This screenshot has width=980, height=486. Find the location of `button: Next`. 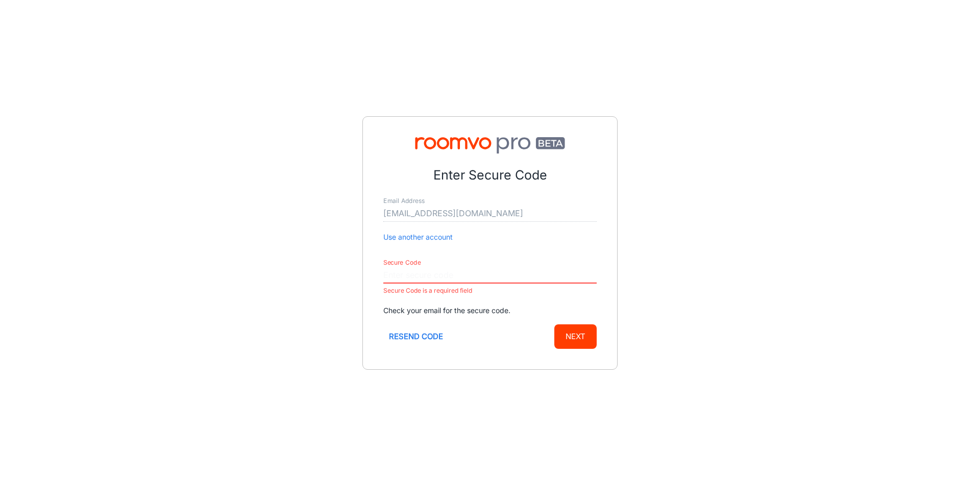

button: Next is located at coordinates (575, 337).